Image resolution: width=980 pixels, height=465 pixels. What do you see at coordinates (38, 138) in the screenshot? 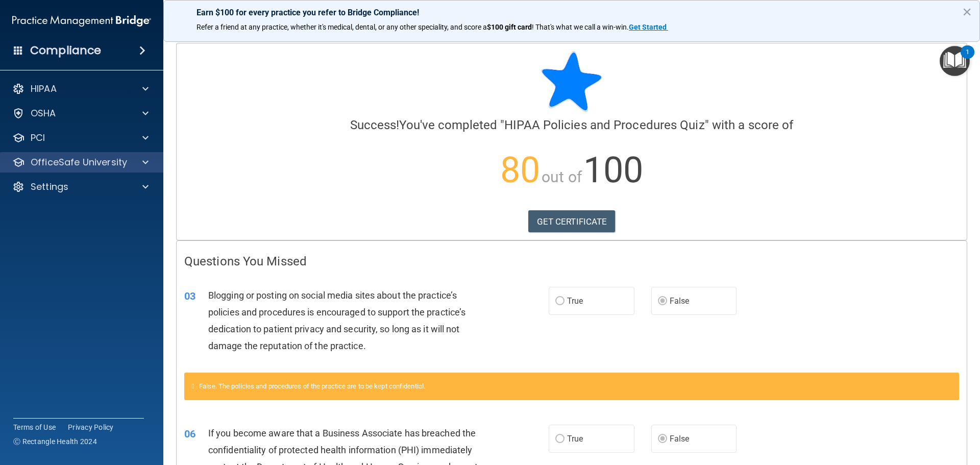
I see `p: PCI` at bounding box center [38, 138].